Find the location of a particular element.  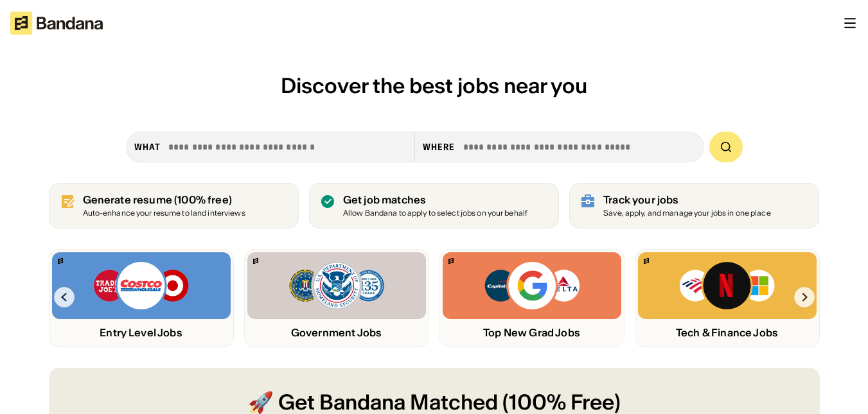

div: Save, apply, and manage your jobs in one place is located at coordinates (687, 213).